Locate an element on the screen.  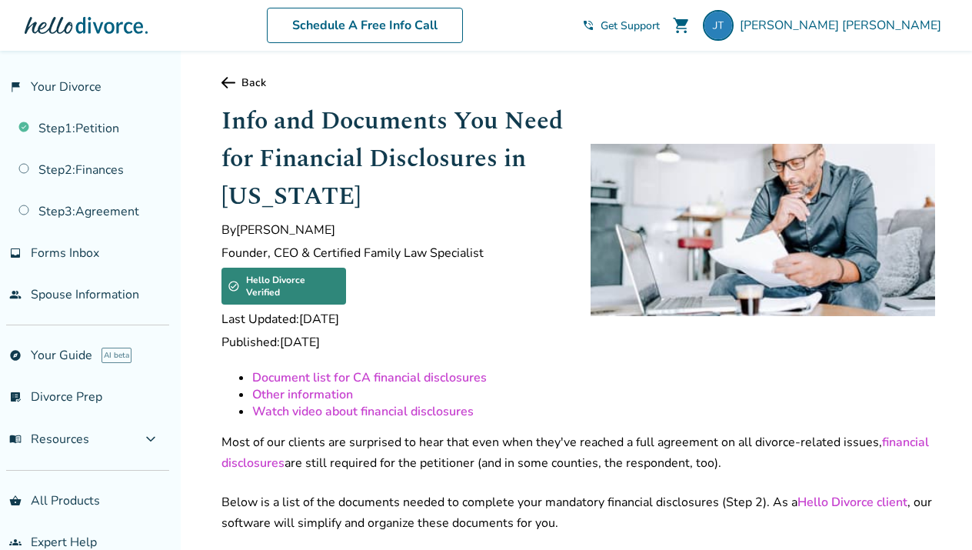
a: phone_in_talkGet Support is located at coordinates (620, 25).